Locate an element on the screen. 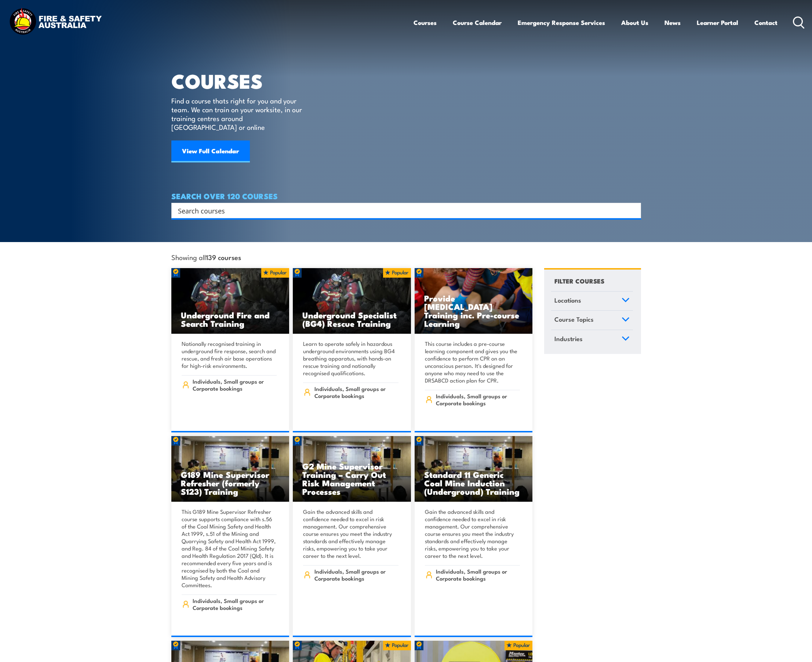 The height and width of the screenshot is (662, 812). a: Industries is located at coordinates (592, 339).